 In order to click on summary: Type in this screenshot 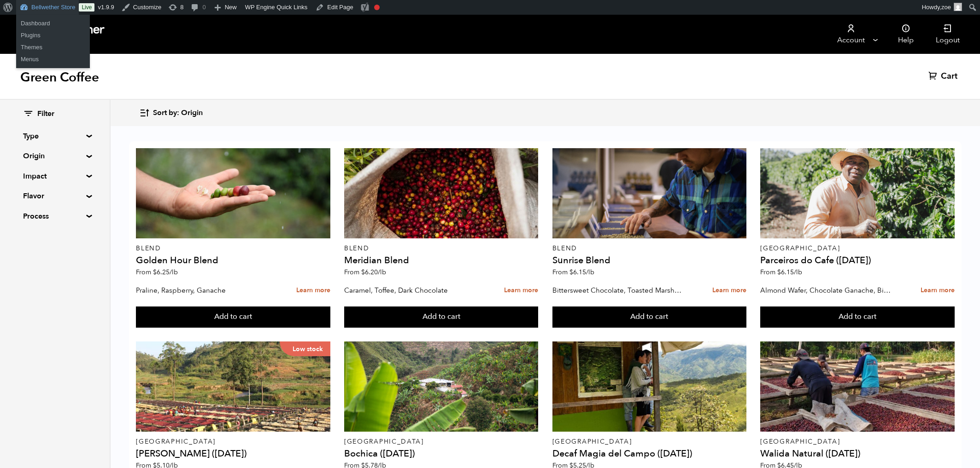, I will do `click(55, 137)`.